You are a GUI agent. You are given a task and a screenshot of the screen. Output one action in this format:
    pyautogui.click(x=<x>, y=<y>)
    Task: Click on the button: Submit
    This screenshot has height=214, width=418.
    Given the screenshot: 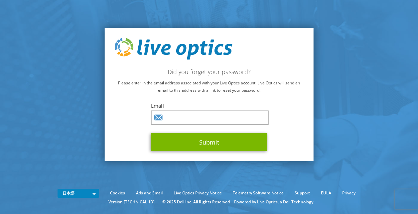 What is the action you would take?
    pyautogui.click(x=209, y=142)
    